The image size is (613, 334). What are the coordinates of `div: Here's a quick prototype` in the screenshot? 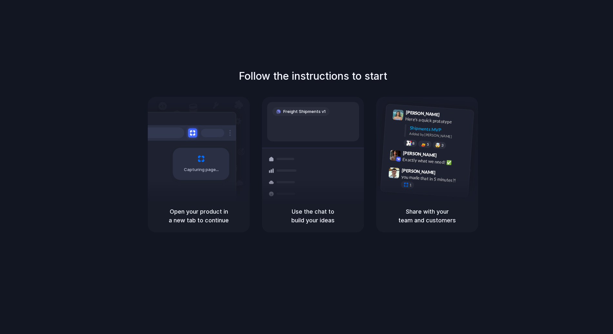 It's located at (438, 121).